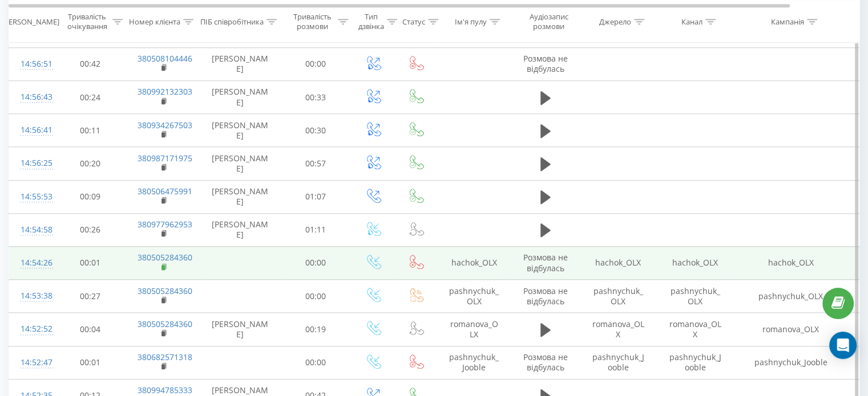 This screenshot has width=868, height=396. Describe the element at coordinates (165, 224) in the screenshot. I see `a: 380977962953` at that location.